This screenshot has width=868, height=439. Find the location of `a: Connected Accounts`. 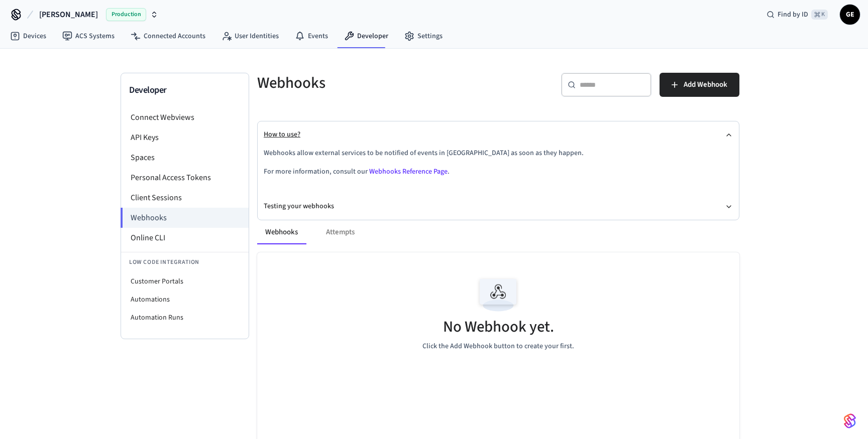

a: Connected Accounts is located at coordinates (168, 36).